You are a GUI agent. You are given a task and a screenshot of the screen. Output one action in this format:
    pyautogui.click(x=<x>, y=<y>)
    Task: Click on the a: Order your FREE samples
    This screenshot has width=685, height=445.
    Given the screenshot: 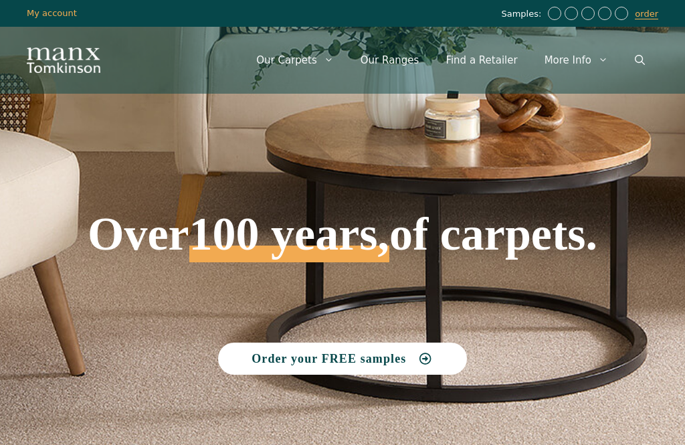 What is the action you would take?
    pyautogui.click(x=342, y=358)
    